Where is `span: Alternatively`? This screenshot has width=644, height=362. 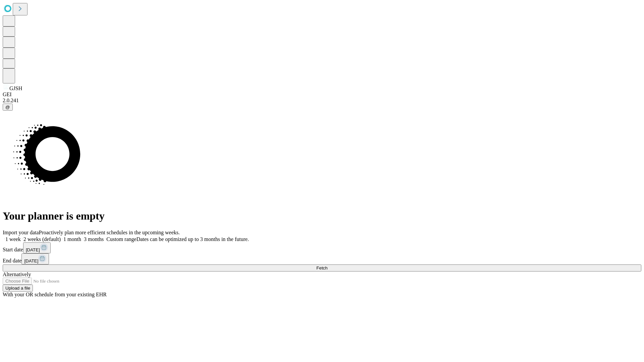 span: Alternatively is located at coordinates (16, 275).